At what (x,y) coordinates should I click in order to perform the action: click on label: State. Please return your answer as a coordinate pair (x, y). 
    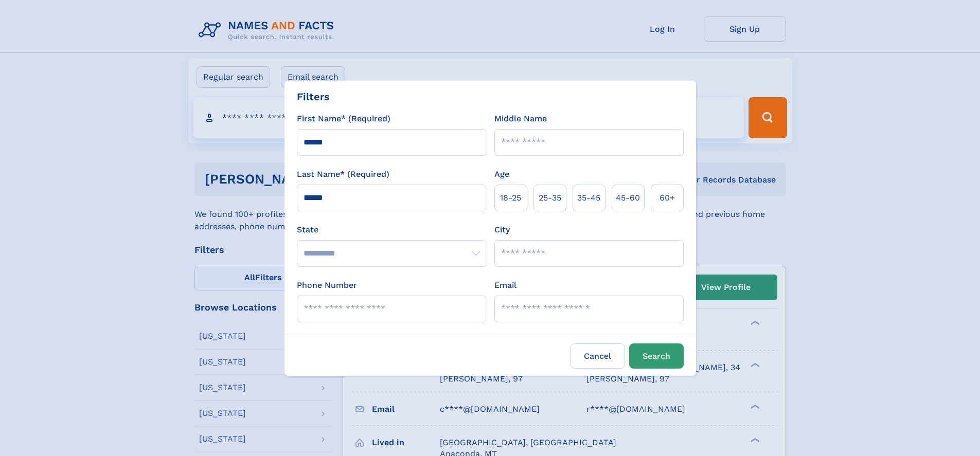
    Looking at the image, I should click on (392, 230).